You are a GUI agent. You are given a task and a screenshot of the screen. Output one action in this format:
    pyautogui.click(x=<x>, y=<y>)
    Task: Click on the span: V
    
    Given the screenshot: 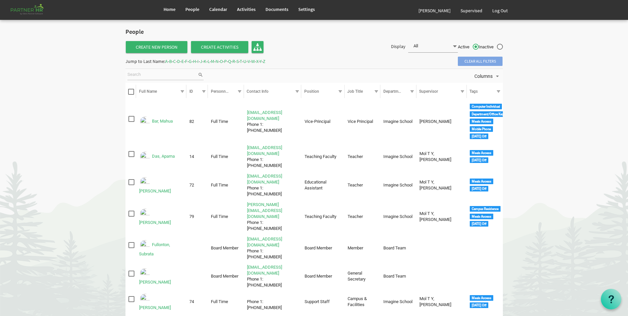 What is the action you would take?
    pyautogui.click(x=249, y=61)
    